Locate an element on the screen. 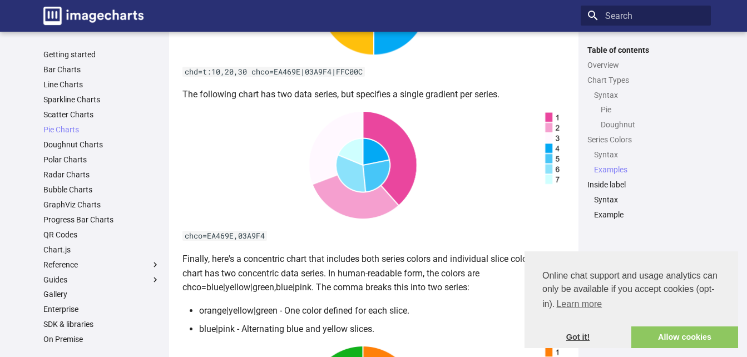  a: SDK & libraries is located at coordinates (102, 324).